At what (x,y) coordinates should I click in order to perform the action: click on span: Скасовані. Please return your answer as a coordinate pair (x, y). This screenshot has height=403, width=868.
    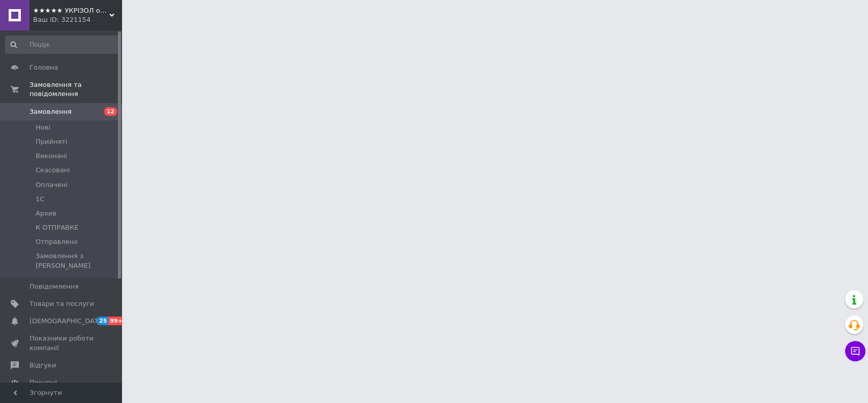
    Looking at the image, I should click on (53, 170).